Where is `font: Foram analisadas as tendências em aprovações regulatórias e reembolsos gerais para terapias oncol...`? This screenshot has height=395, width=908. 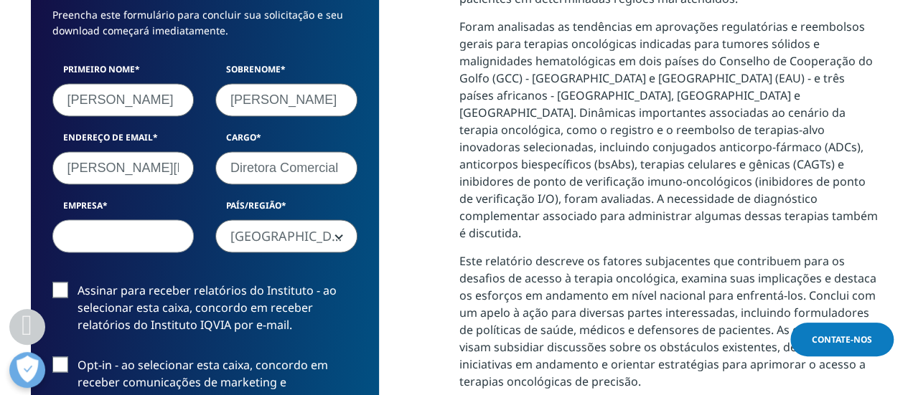 font: Foram analisadas as tendências em aprovações regulatórias e reembolsos gerais para terapias oncol... is located at coordinates (668, 130).